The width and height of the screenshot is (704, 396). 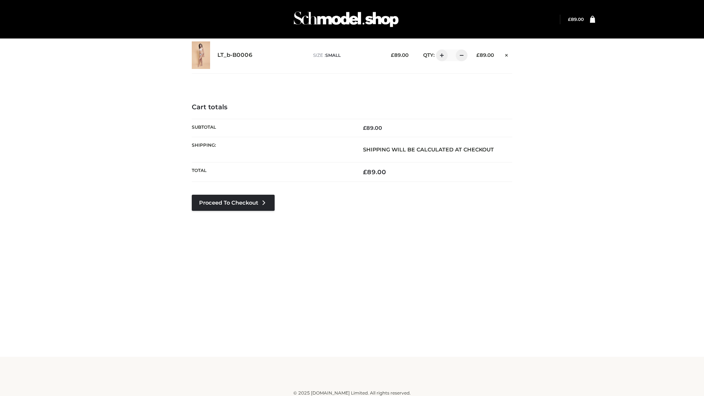 What do you see at coordinates (272, 172) in the screenshot?
I see `th: Total` at bounding box center [272, 172].